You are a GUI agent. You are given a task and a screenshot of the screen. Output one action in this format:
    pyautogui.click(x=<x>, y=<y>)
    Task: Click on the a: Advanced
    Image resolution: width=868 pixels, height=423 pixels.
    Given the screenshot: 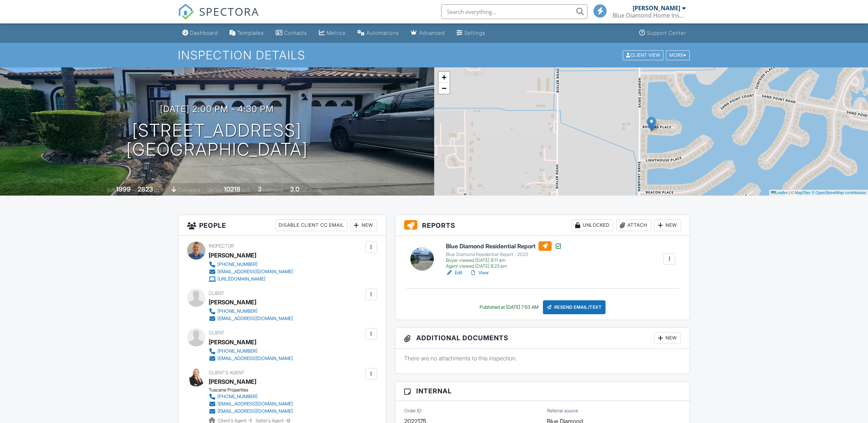 What is the action you would take?
    pyautogui.click(x=428, y=33)
    